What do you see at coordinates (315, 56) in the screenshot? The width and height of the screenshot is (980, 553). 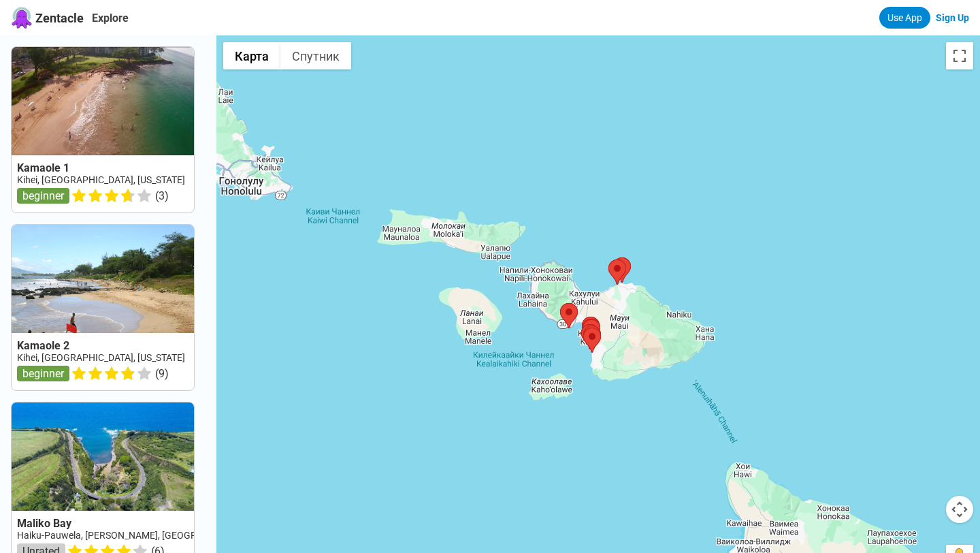 I see `button: Показать спутниковую карту` at bounding box center [315, 56].